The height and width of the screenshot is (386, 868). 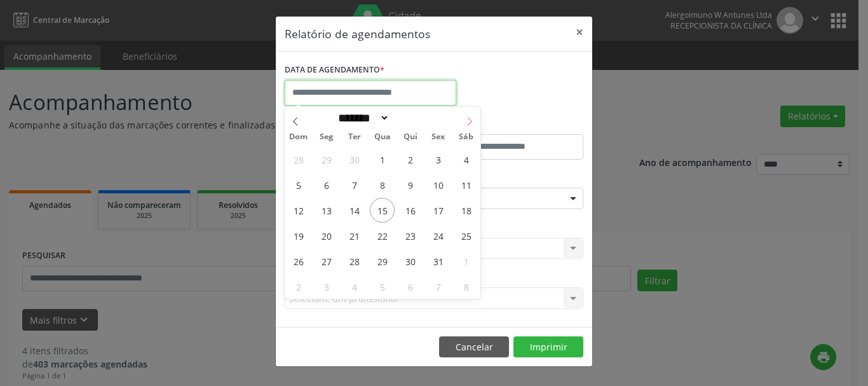 What do you see at coordinates (334, 70) in the screenshot?
I see `label: DATA DE AGENDAMENTO` at bounding box center [334, 70].